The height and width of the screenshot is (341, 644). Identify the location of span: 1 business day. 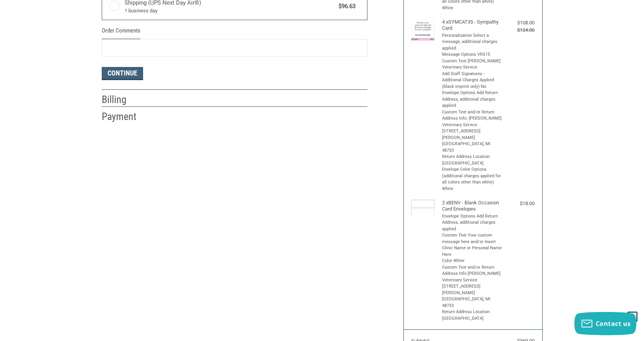
(230, 11).